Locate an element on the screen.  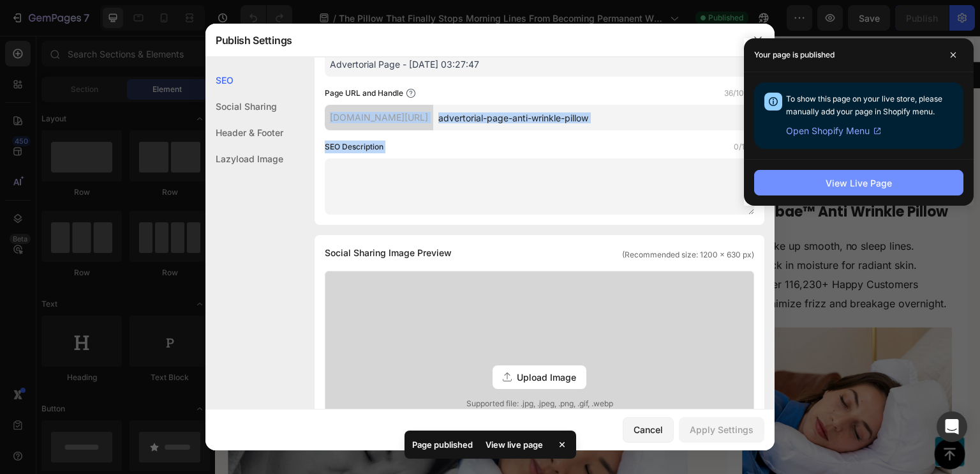
span: (Recommended size: 1200 x 630 px) is located at coordinates (688, 255).